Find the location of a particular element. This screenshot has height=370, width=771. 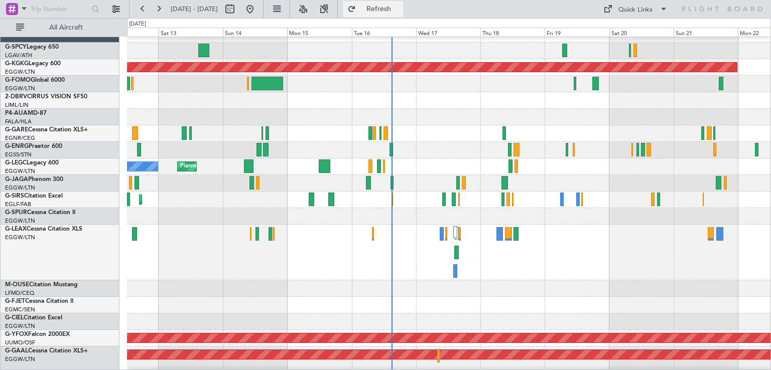

a: G-SIRSCitation Excel is located at coordinates (34, 196).